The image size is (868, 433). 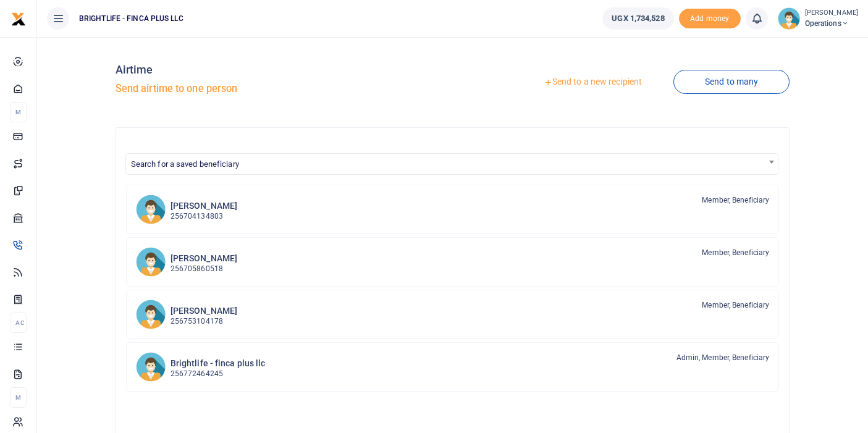 I want to click on img: CM, so click(x=151, y=210).